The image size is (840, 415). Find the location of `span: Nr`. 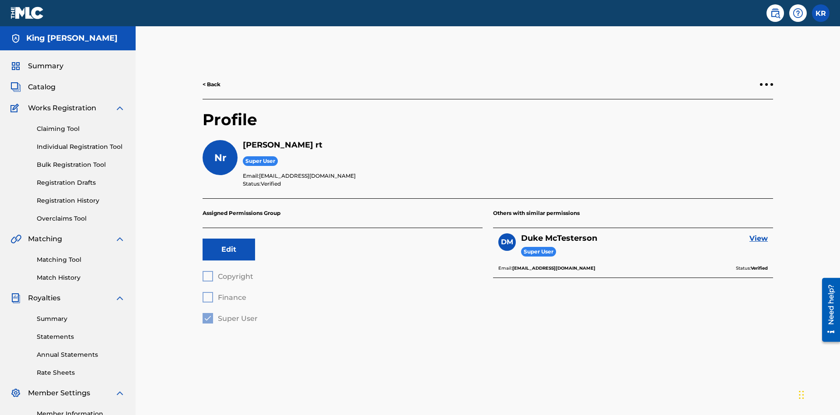

span: Nr is located at coordinates (220, 158).